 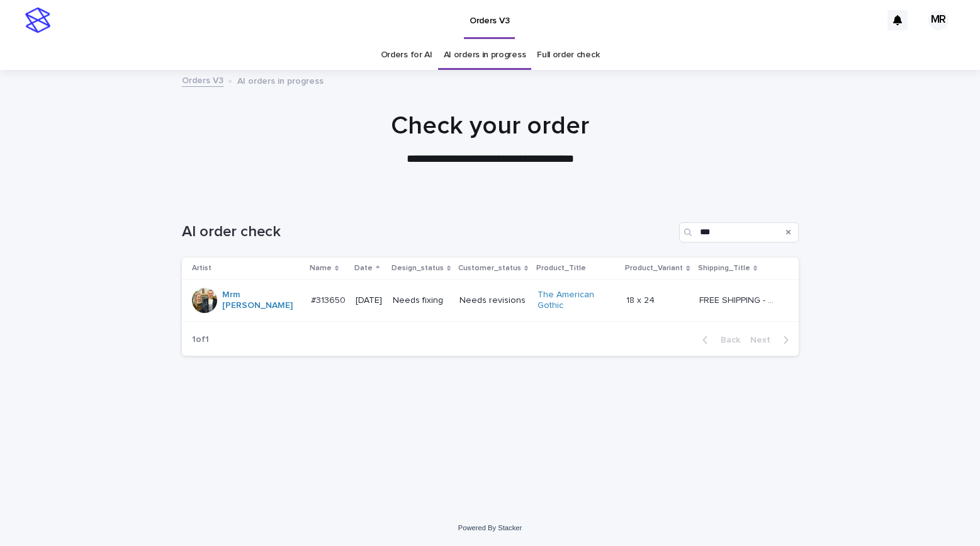 I want to click on button: Back, so click(x=719, y=340).